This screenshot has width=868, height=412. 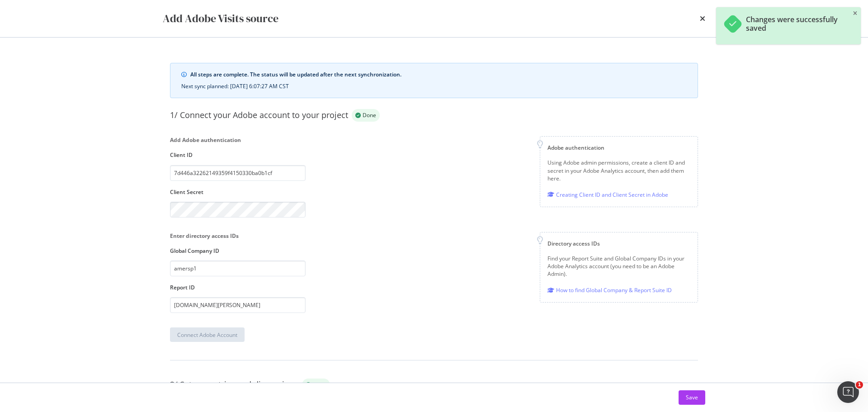 What do you see at coordinates (610, 290) in the screenshot?
I see `a: How to find Global Company & Report Suite ID` at bounding box center [610, 290].